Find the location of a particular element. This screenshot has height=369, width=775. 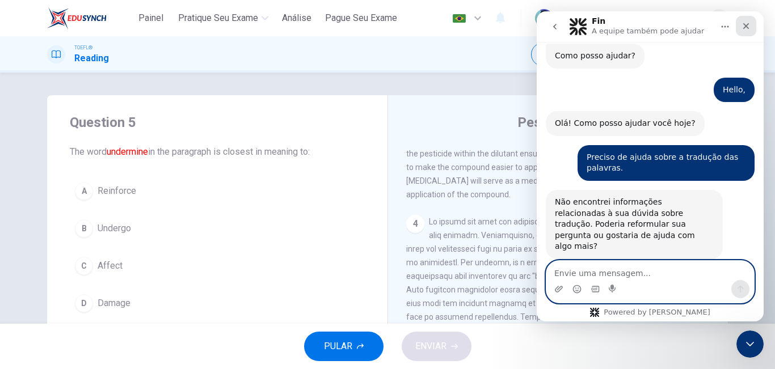

img: EduSynch logo is located at coordinates (77, 18).